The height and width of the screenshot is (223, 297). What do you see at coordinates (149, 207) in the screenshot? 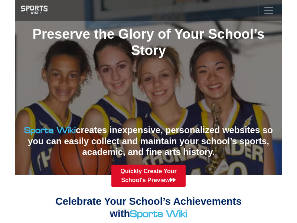
I see `h2: Celebrate Your School’s Achievements with` at bounding box center [149, 207].